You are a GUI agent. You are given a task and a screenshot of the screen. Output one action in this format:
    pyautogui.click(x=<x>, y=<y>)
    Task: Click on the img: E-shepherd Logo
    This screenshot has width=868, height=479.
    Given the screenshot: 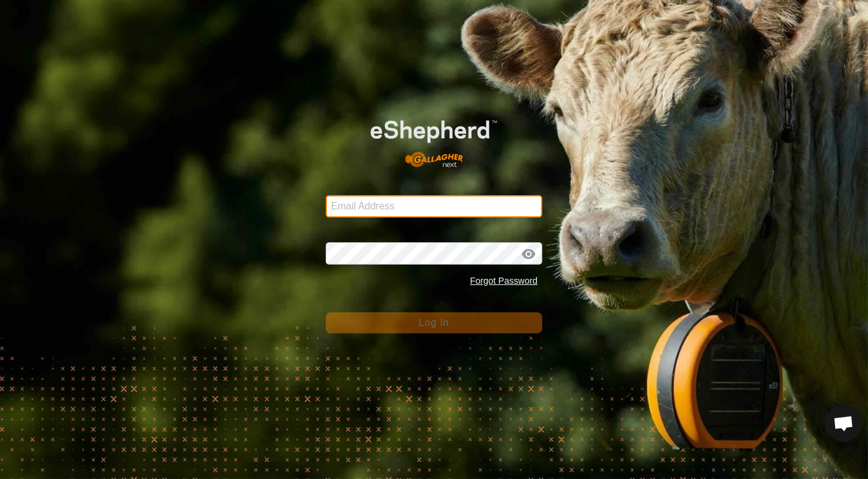 What is the action you would take?
    pyautogui.click(x=434, y=139)
    